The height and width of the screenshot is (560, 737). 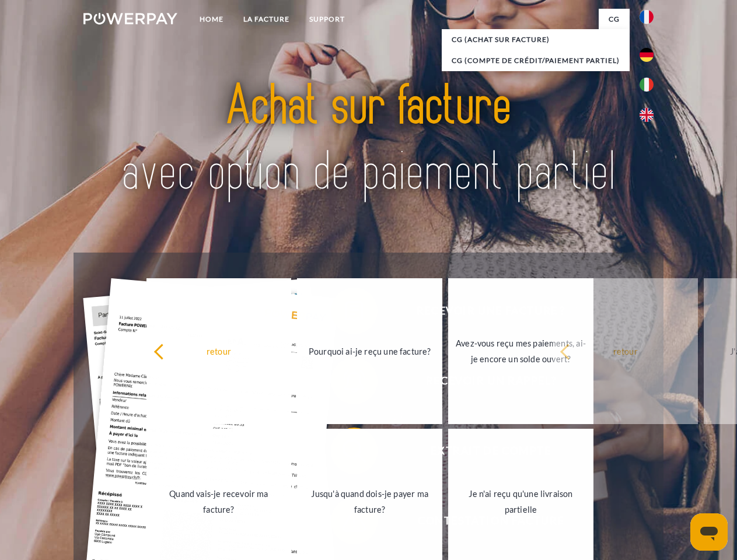 What do you see at coordinates (535, 39) in the screenshot?
I see `a: CG (achat sur facture)` at bounding box center [535, 39].